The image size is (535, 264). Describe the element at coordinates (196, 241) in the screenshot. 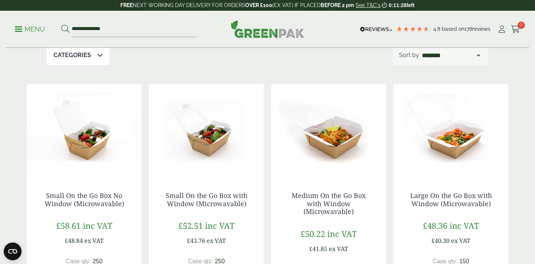

I see `span: £43.76` at that location.